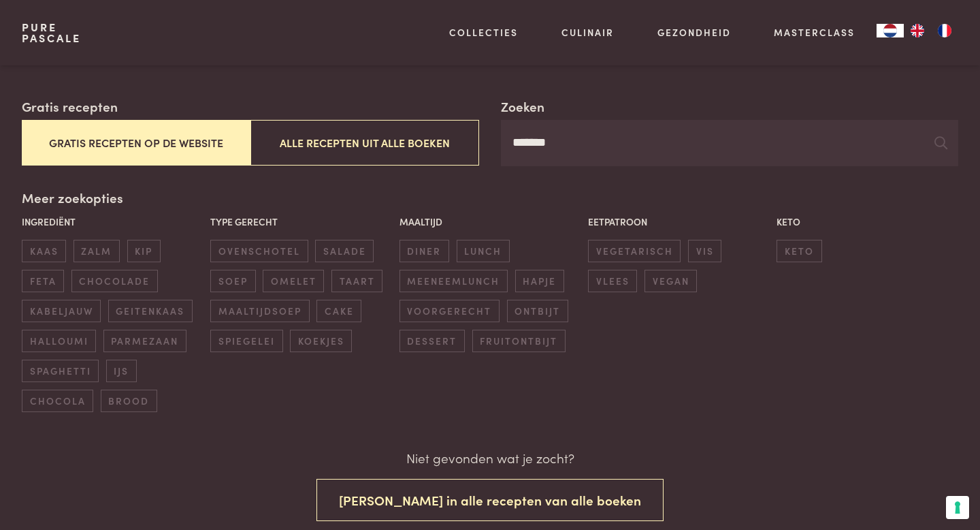 The height and width of the screenshot is (530, 980). What do you see at coordinates (705, 251) in the screenshot?
I see `span: vis` at bounding box center [705, 251].